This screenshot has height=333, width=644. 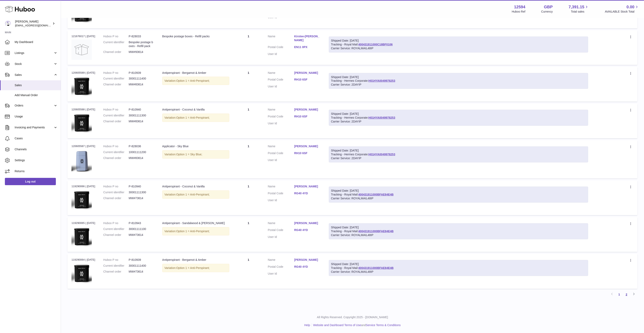 What do you see at coordinates (548, 7) in the screenshot?
I see `strong: GBP` at bounding box center [548, 7].